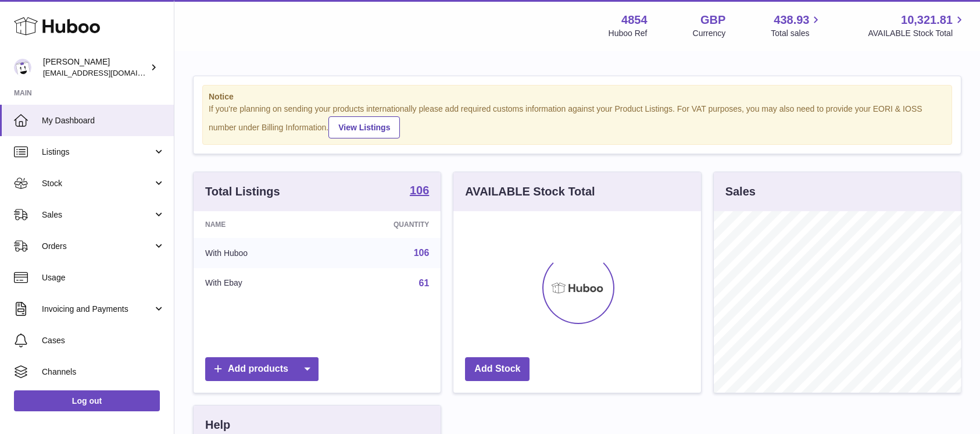  Describe the element at coordinates (87, 401) in the screenshot. I see `a: Log out` at that location.